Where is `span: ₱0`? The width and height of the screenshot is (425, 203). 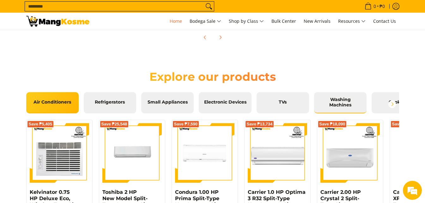 span: ₱0 is located at coordinates (382, 6).